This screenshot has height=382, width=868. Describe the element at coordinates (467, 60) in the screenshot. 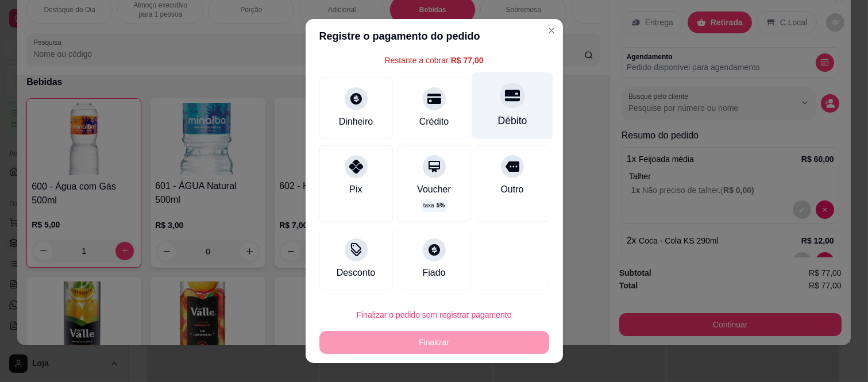

I see `div: R$ 77,00` at that location.